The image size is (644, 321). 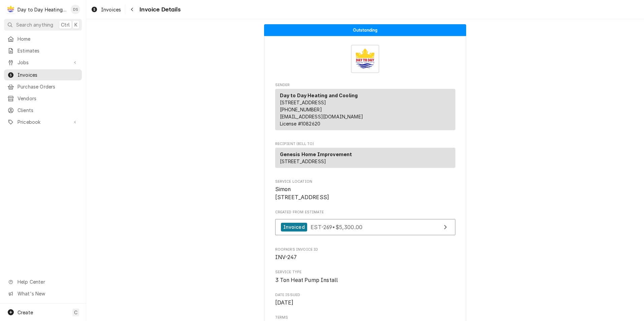 I want to click on img: Logo, so click(x=365, y=59).